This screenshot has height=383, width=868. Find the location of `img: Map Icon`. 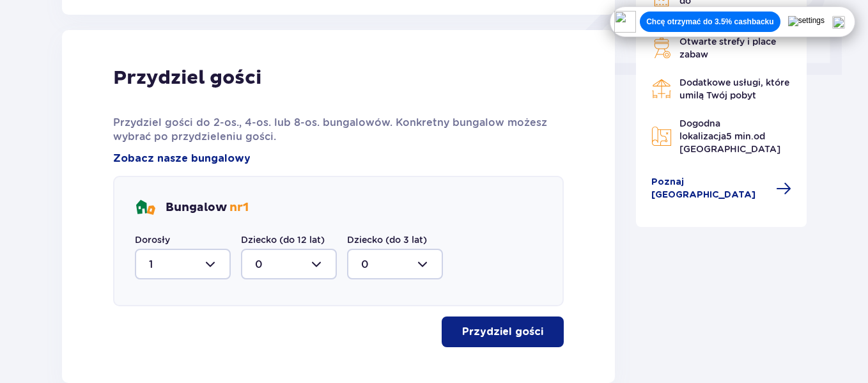

img: Map Icon is located at coordinates (662, 137).